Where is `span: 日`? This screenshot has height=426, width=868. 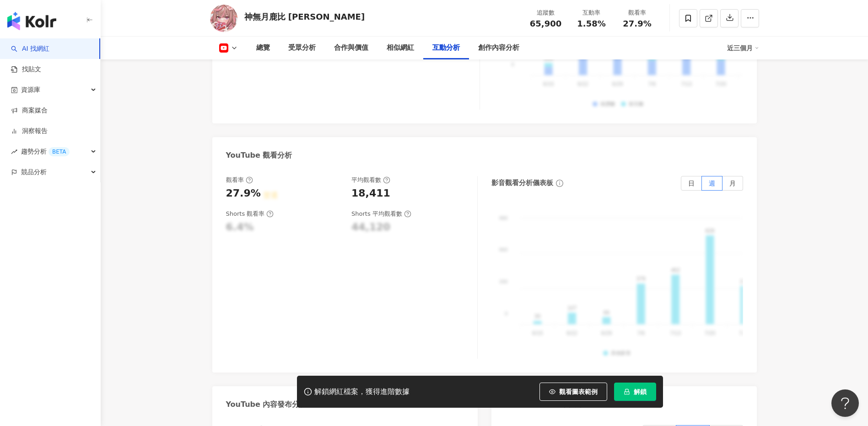 span: 日 is located at coordinates (691, 183).